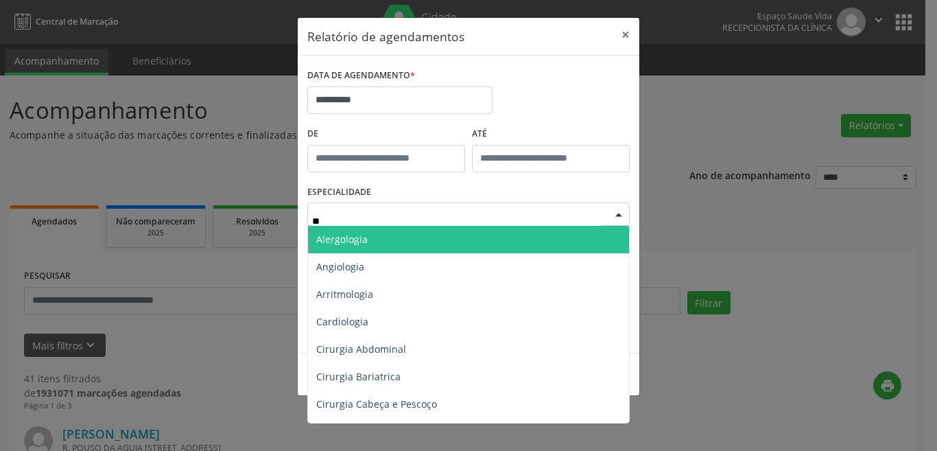 The image size is (937, 451). Describe the element at coordinates (386, 36) in the screenshot. I see `h5: Relatório de agendamentos` at that location.